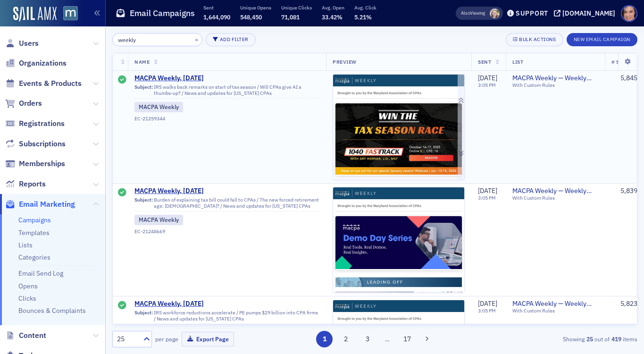  What do you see at coordinates (589, 339) in the screenshot?
I see `strong: 25` at bounding box center [589, 339].